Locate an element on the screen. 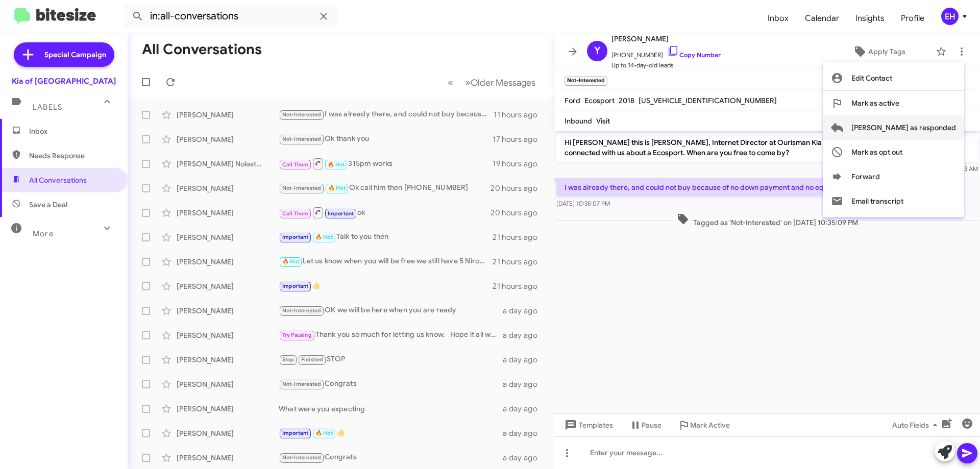  span: Mark as active is located at coordinates (875, 103).